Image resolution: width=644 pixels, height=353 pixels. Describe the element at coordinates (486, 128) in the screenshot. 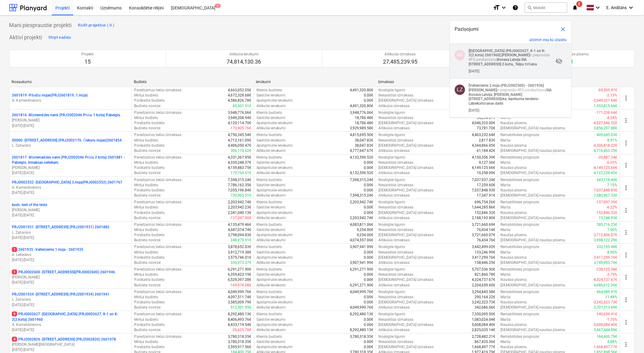

I see `p: 73,781.70€` at that location.